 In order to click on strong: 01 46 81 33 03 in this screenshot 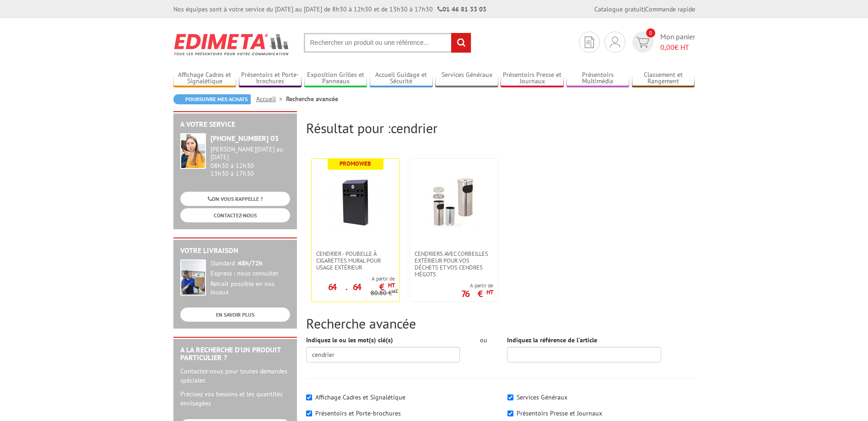, I will do `click(462, 9)`.